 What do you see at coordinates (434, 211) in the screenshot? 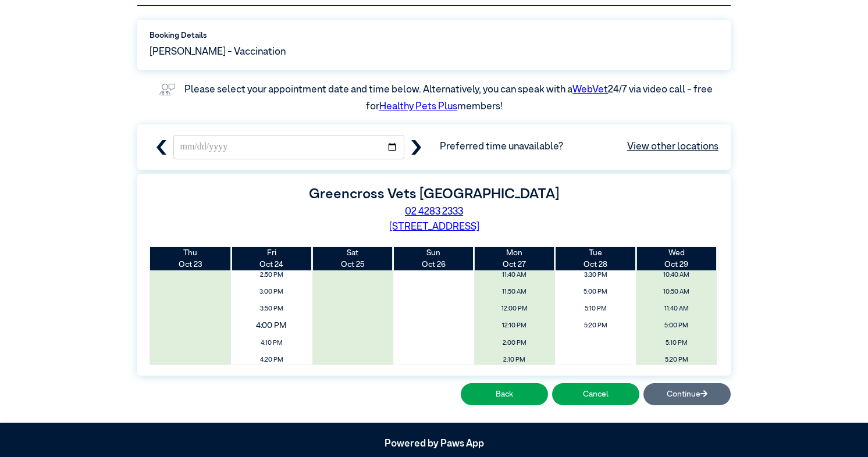
I see `a: 02 4283 2333` at bounding box center [434, 211].